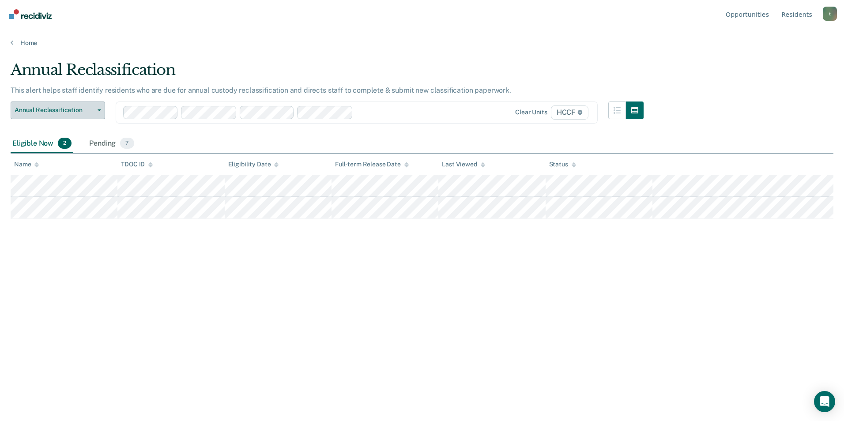 This screenshot has width=844, height=421. Describe the element at coordinates (463, 164) in the screenshot. I see `div: Last Viewed` at that location.